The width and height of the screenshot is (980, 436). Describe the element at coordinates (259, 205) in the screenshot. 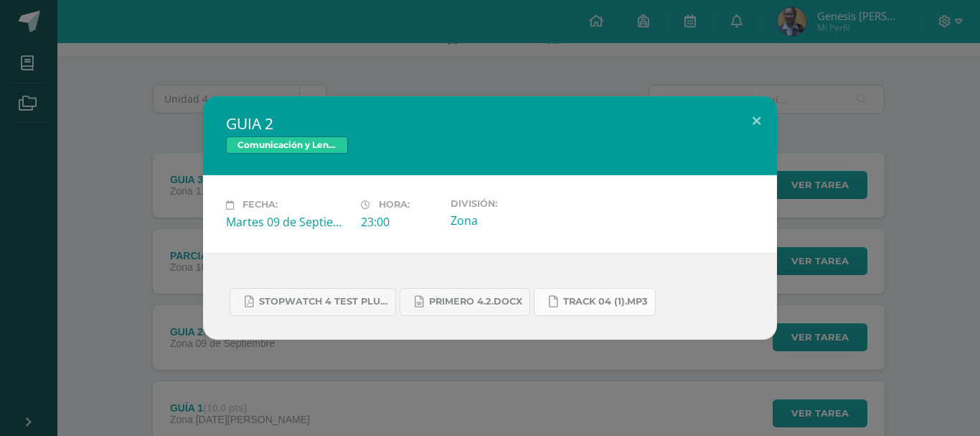

I see `span: Fecha:` at that location.